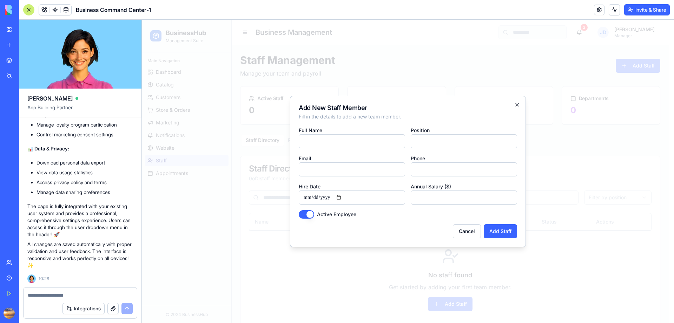  Describe the element at coordinates (113, 10) in the screenshot. I see `span: Business Command Center-1` at that location.